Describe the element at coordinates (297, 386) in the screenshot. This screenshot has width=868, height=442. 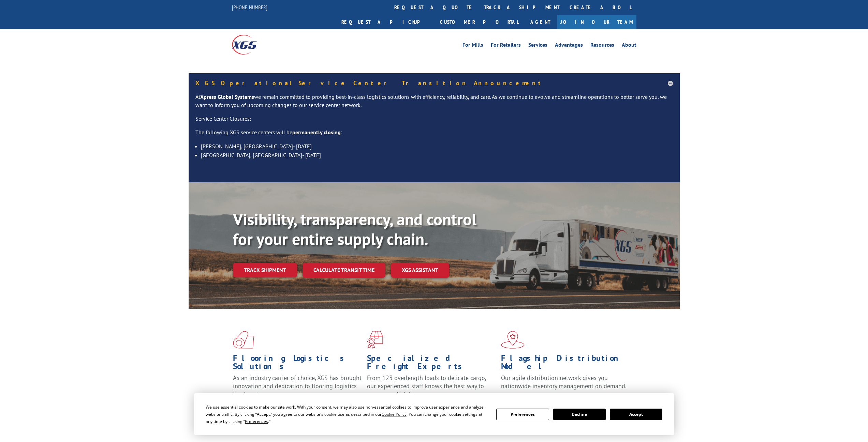
I see `span: As an industry carrier of choice, XGS has brought innovation and dedication to flooring logistics...` at that location.